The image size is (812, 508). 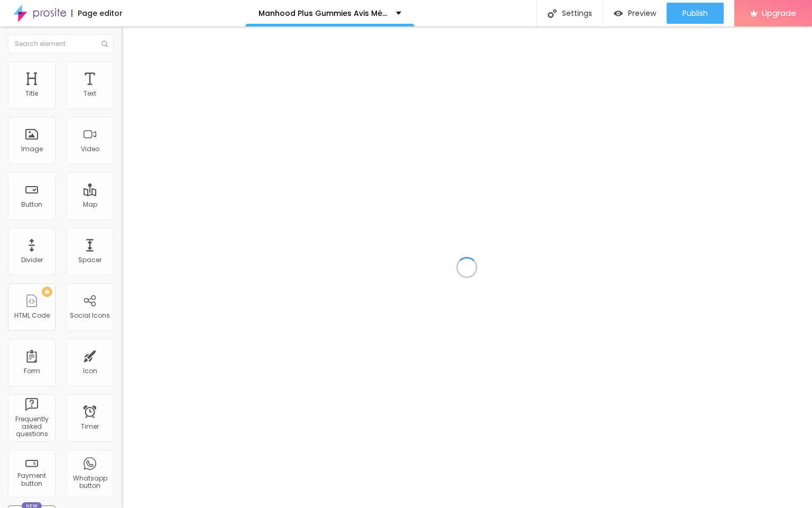 I want to click on div: Text, so click(x=90, y=93).